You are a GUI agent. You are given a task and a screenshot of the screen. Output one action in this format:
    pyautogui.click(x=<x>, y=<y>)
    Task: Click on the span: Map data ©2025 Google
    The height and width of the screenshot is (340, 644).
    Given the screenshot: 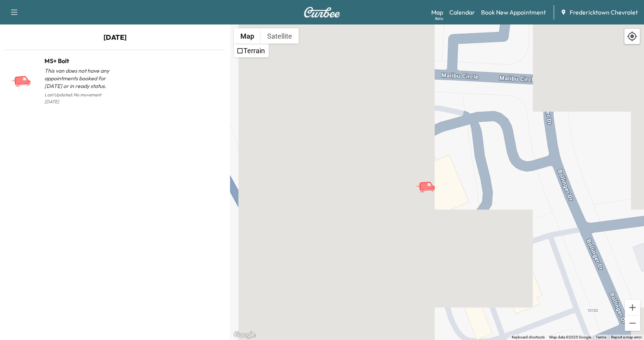 What is the action you would take?
    pyautogui.click(x=570, y=337)
    